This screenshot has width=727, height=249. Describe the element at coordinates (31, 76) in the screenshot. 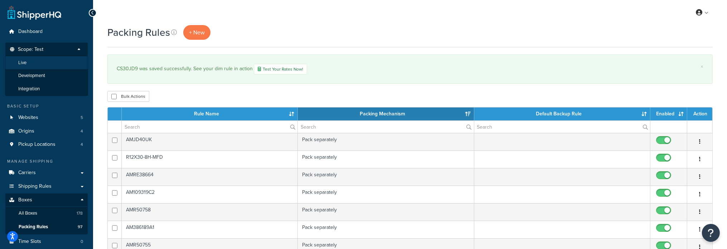

I see `span: Development` at that location.